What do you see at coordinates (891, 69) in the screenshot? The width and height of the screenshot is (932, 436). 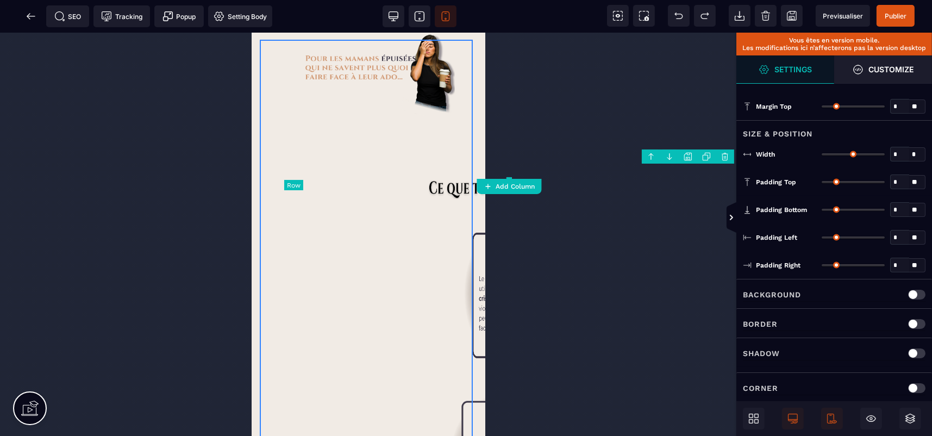 I see `strong: Customize` at bounding box center [891, 69].